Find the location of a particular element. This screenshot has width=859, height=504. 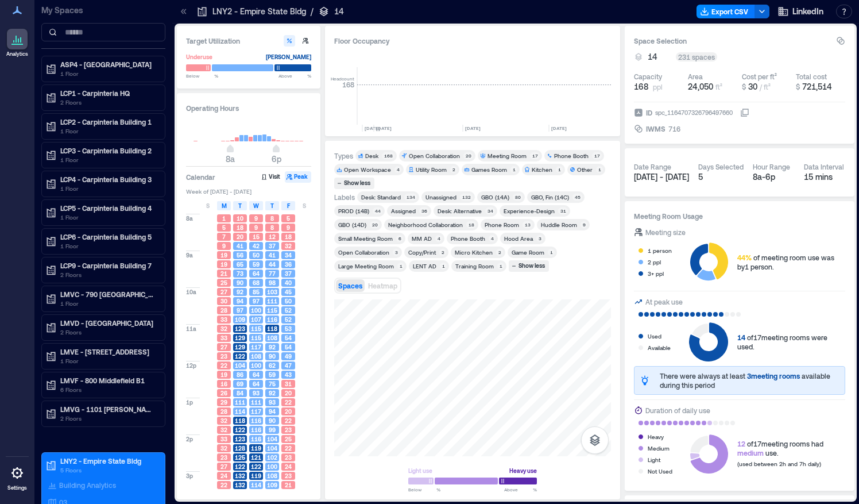

div: 132 is located at coordinates (467, 197).